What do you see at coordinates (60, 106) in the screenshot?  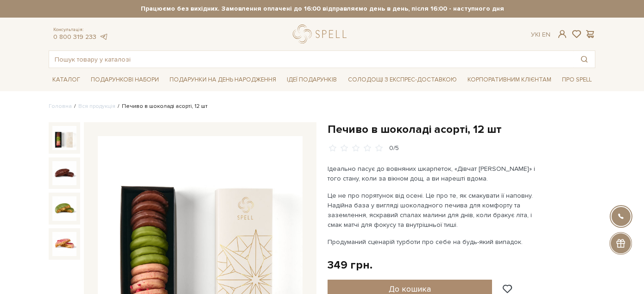 I see `a: Головна` at bounding box center [60, 106].